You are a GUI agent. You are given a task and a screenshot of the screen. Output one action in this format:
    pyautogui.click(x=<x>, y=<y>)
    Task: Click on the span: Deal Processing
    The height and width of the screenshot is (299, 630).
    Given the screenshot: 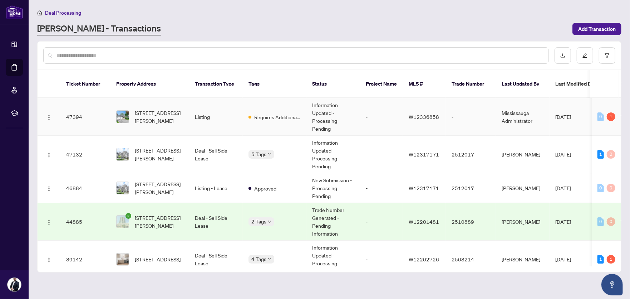 What is the action you would take?
    pyautogui.click(x=63, y=13)
    